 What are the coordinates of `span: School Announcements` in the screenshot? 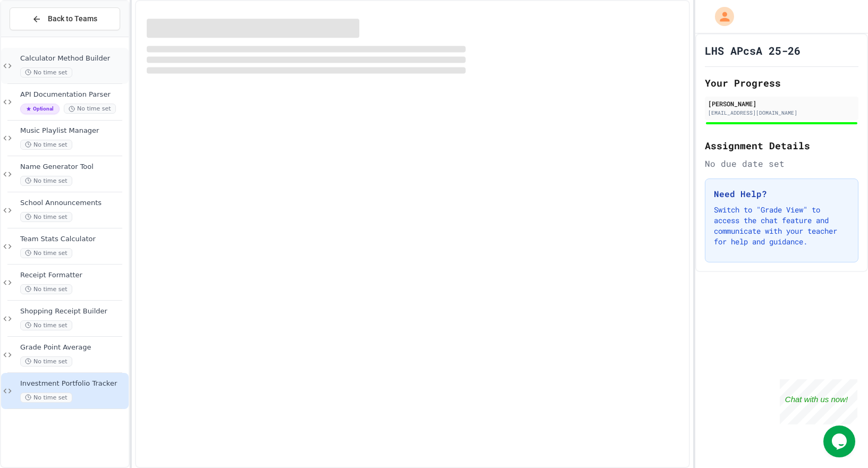 It's located at (74, 203).